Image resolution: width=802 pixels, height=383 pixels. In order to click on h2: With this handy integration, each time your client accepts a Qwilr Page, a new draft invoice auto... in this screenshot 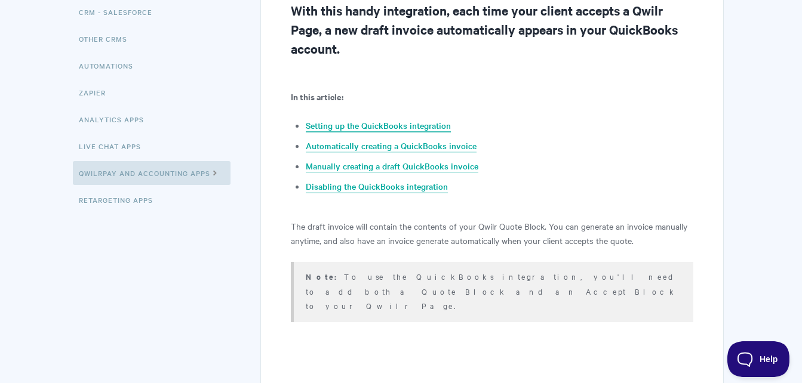, I will do `click(492, 29)`.